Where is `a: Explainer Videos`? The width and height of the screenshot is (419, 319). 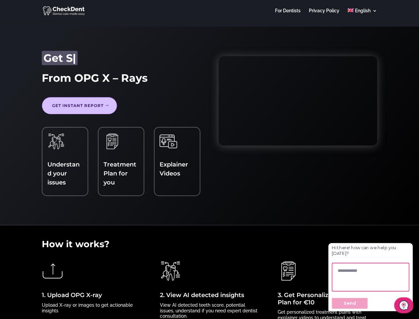
a: Explainer Videos is located at coordinates (174, 169).